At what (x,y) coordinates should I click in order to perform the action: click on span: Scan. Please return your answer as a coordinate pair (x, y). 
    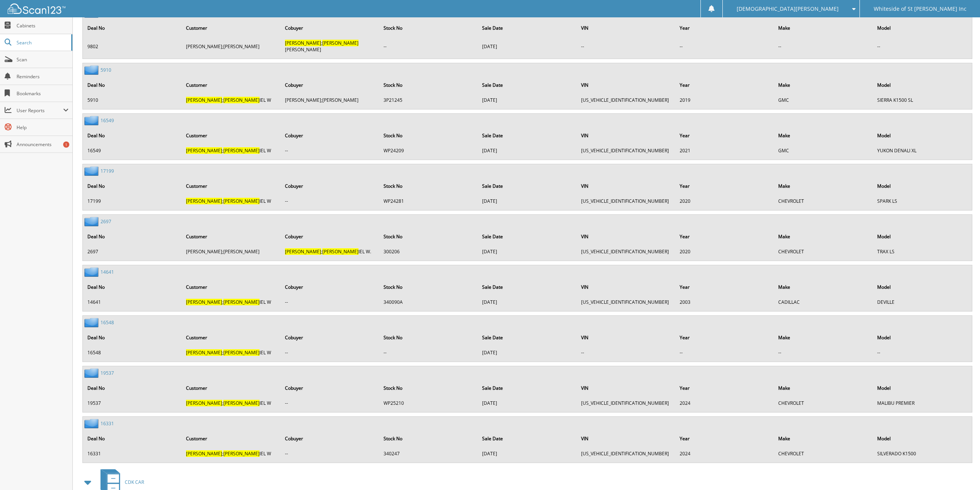
    Looking at the image, I should click on (42, 59).